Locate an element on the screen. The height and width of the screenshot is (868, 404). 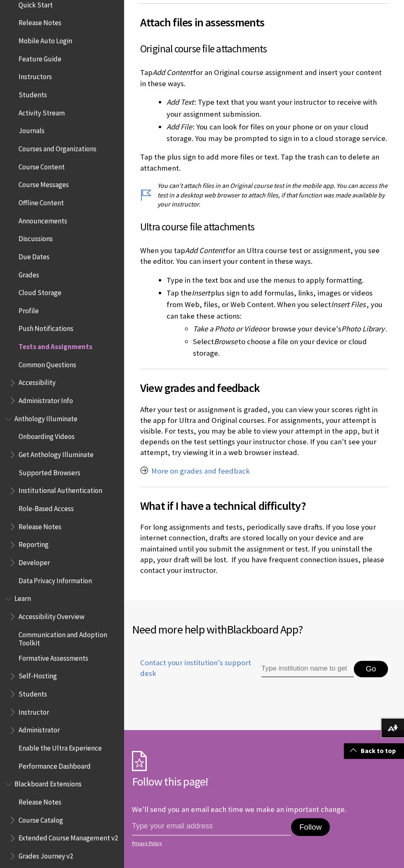
span: Instructors is located at coordinates (35, 75).